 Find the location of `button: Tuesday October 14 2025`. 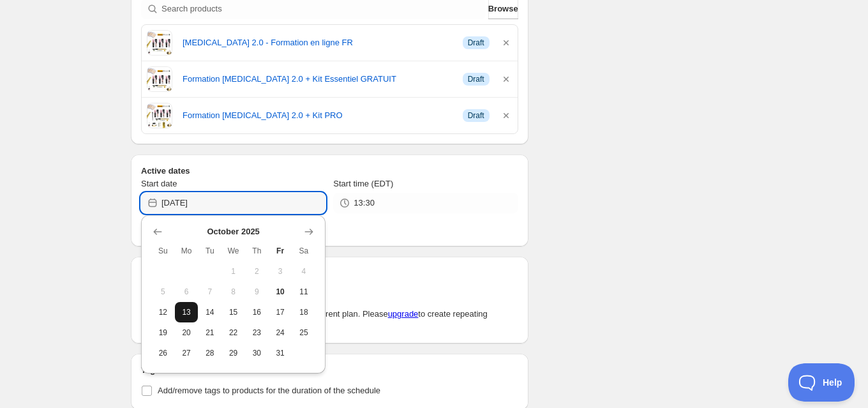

button: Tuesday October 14 2025 is located at coordinates (210, 312).